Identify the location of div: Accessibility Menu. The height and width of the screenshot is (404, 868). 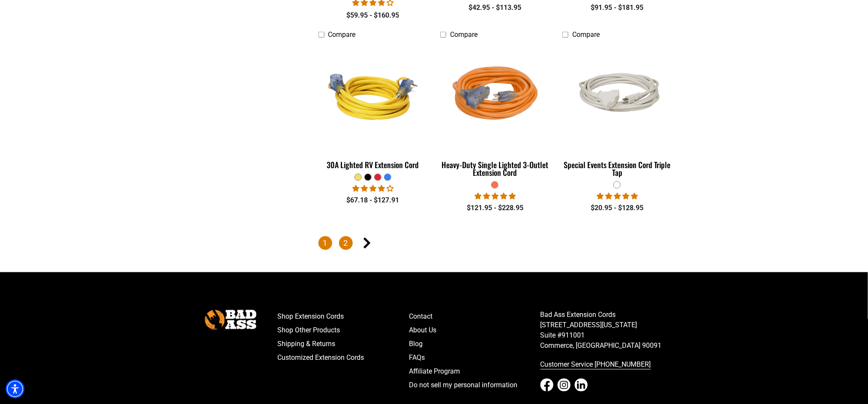
(15, 389).